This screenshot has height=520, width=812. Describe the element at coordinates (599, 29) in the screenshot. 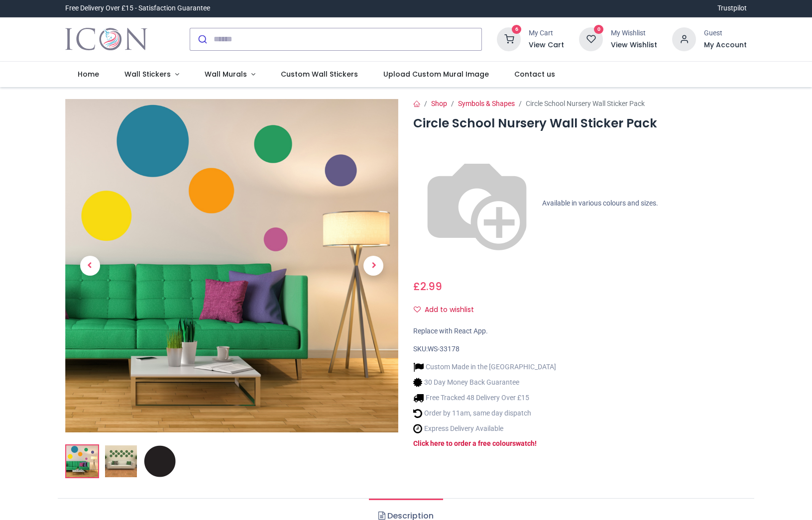

I see `sup: 0` at that location.